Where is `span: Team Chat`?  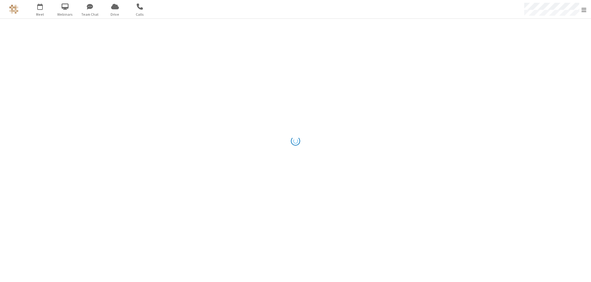
span: Team Chat is located at coordinates (90, 14).